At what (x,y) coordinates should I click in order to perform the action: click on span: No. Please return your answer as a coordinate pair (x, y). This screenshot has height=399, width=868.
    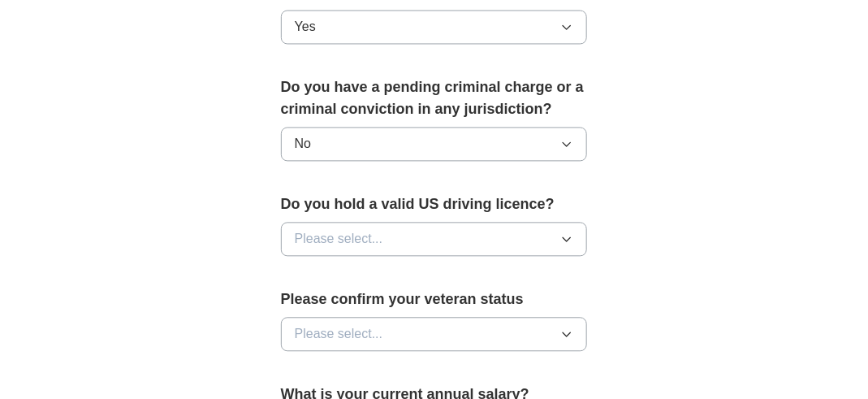
    Looking at the image, I should click on (303, 144).